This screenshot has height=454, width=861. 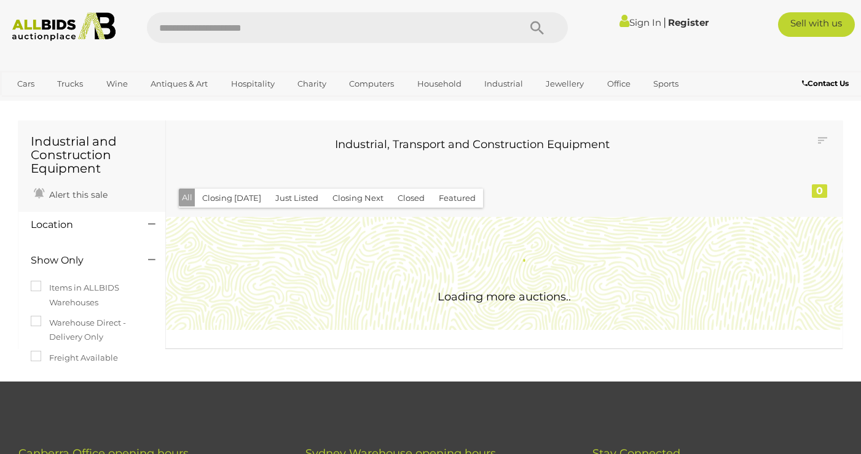 I want to click on button: Closed, so click(x=411, y=198).